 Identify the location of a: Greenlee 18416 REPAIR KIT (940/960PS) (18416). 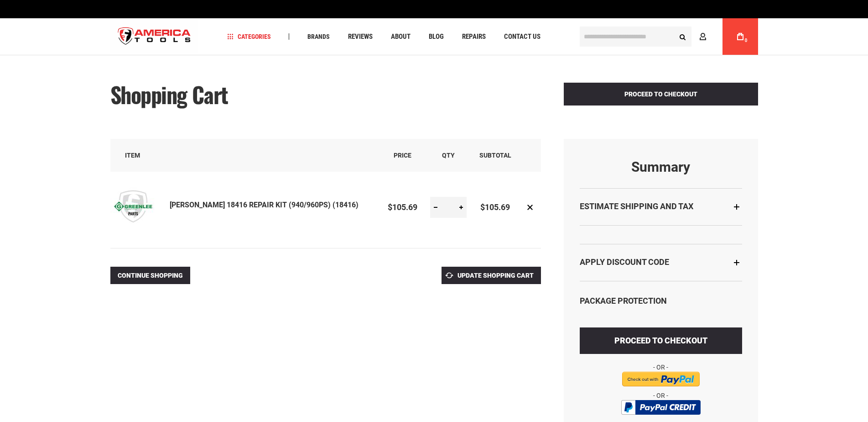
(140, 207).